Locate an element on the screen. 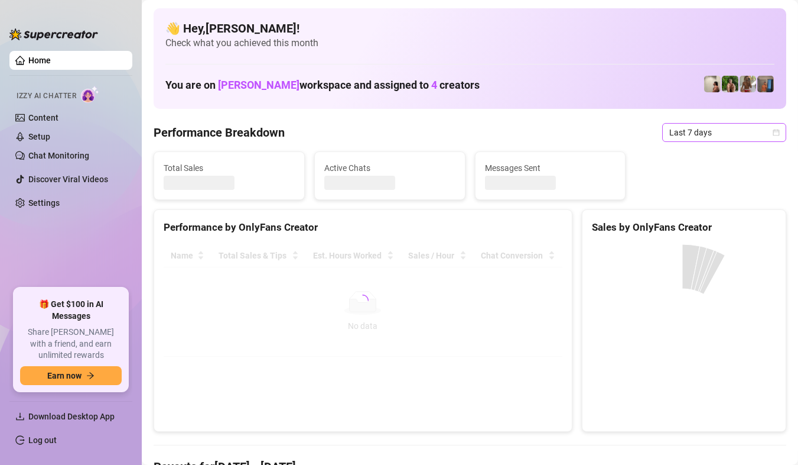 The image size is (798, 465). span: Download Desktop App is located at coordinates (72, 416).